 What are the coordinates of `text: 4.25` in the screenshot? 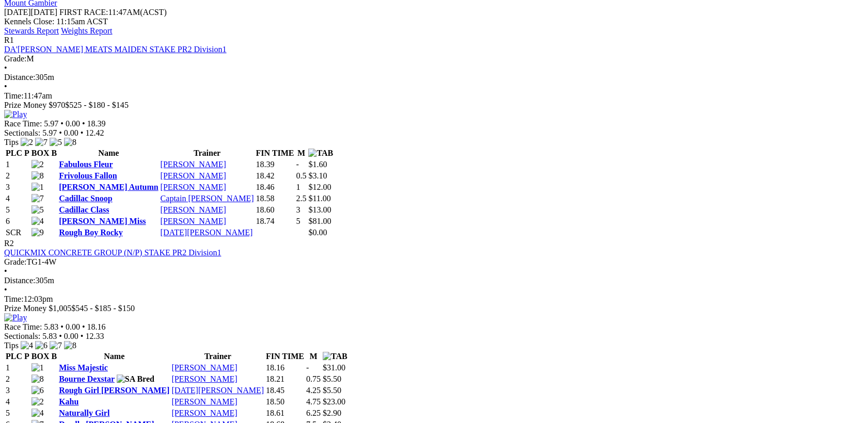 It's located at (313, 390).